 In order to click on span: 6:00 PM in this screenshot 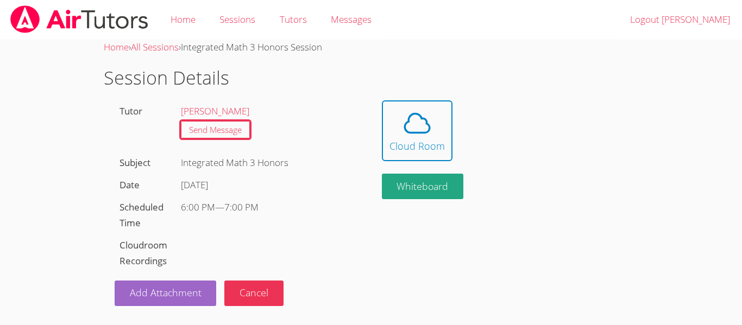, I will do `click(198, 207)`.